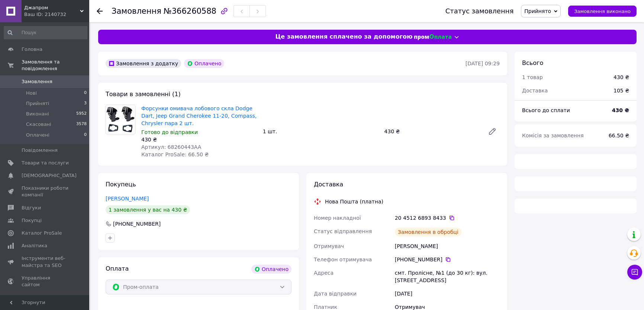 The image size is (644, 310). I want to click on span: Готово до відправки, so click(169, 132).